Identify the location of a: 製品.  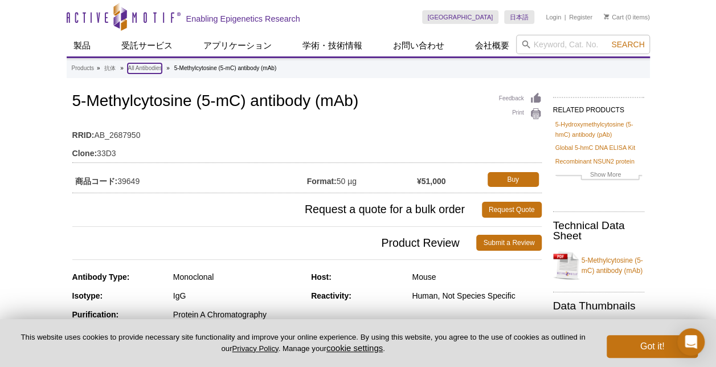
(82, 46).